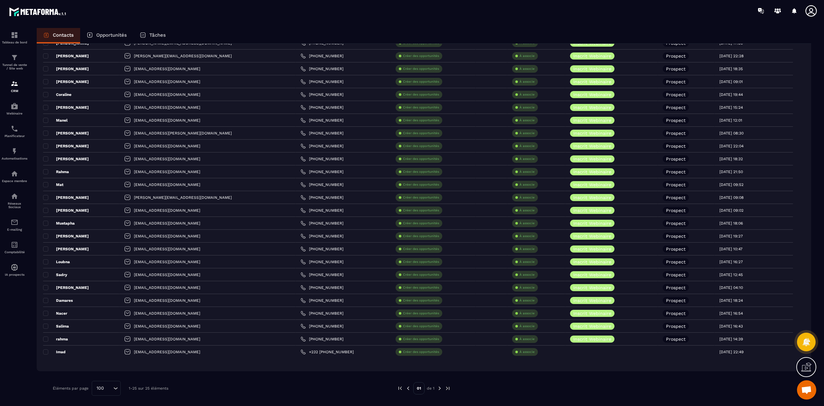 This screenshot has width=824, height=406. I want to click on span: 100, so click(100, 388).